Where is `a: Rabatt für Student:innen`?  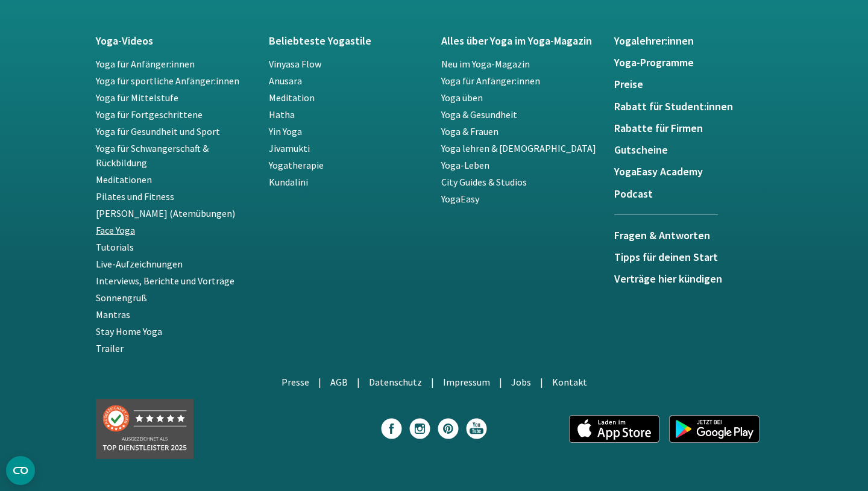 a: Rabatt für Student:innen is located at coordinates (693, 106).